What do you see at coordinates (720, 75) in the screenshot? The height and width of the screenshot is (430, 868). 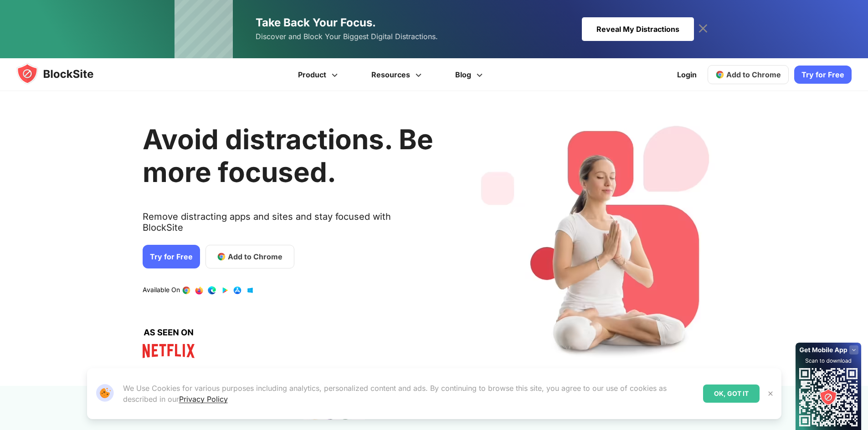 I see `img: chrome-icon.svg` at bounding box center [720, 75].